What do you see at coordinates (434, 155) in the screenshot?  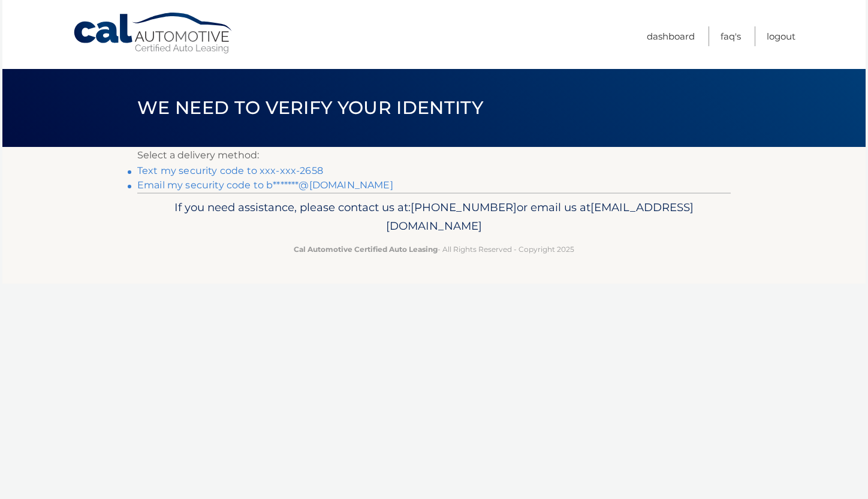 I see `p: Select a delivery method:` at bounding box center [434, 155].